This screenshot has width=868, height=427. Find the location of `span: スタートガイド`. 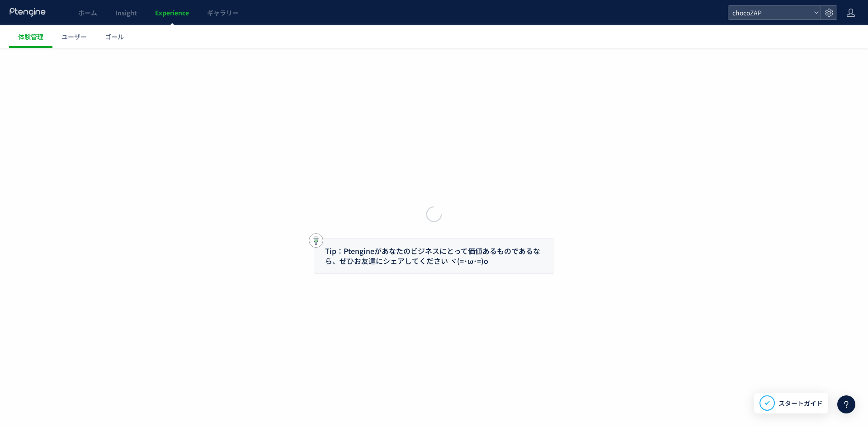

span: スタートガイド is located at coordinates (800, 403).